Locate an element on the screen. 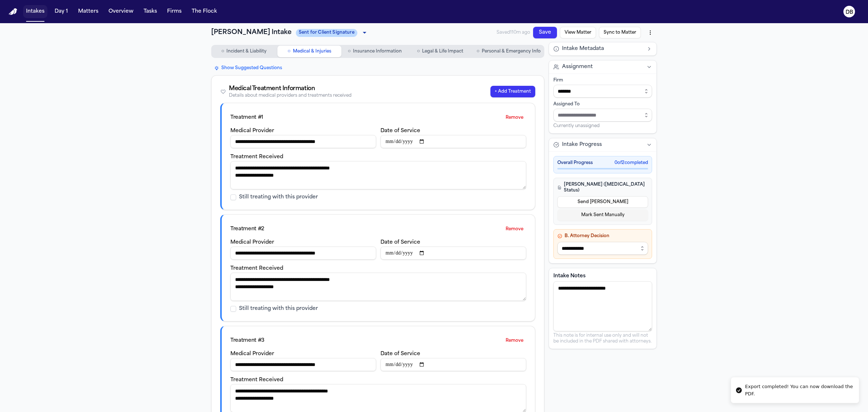 This screenshot has width=868, height=412. a: Matters is located at coordinates (88, 12).